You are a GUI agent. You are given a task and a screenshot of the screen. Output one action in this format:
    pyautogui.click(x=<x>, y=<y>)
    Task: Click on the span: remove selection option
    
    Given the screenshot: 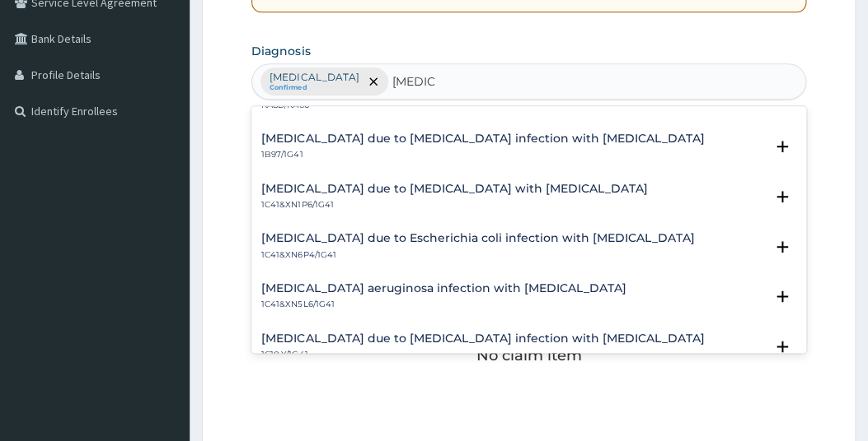 What is the action you would take?
    pyautogui.click(x=373, y=82)
    